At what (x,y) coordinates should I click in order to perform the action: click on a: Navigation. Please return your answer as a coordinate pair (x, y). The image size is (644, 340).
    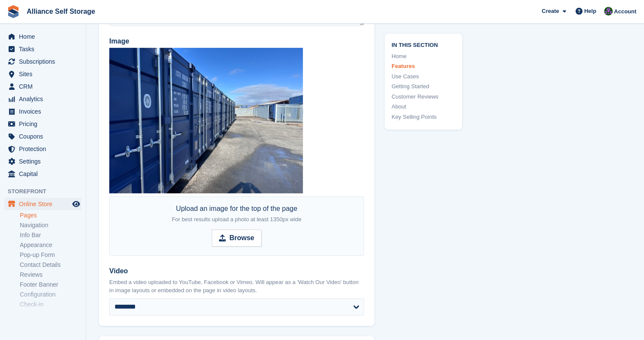
    Looking at the image, I should click on (50, 225).